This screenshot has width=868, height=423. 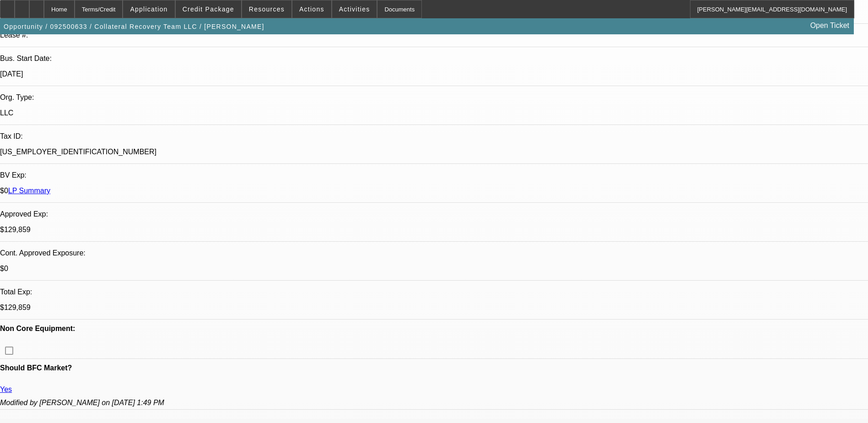 What do you see at coordinates (354, 9) in the screenshot?
I see `span: Activities` at bounding box center [354, 9].